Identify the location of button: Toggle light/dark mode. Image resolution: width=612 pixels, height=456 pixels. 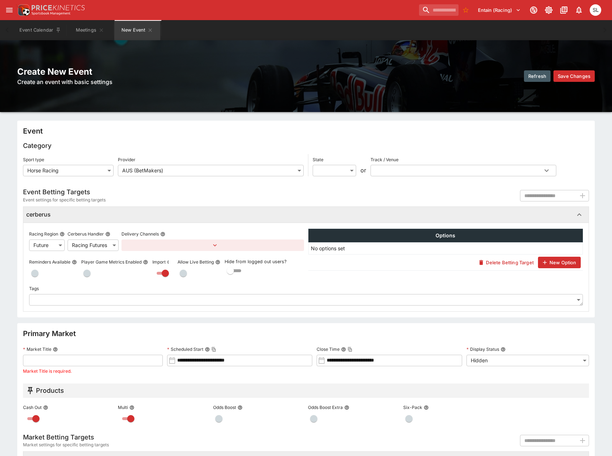
(549, 10).